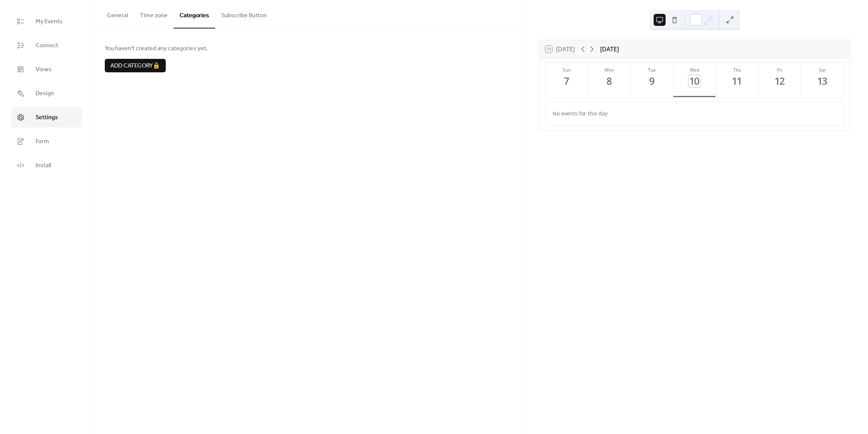  What do you see at coordinates (44, 70) in the screenshot?
I see `span: Views` at bounding box center [44, 70].